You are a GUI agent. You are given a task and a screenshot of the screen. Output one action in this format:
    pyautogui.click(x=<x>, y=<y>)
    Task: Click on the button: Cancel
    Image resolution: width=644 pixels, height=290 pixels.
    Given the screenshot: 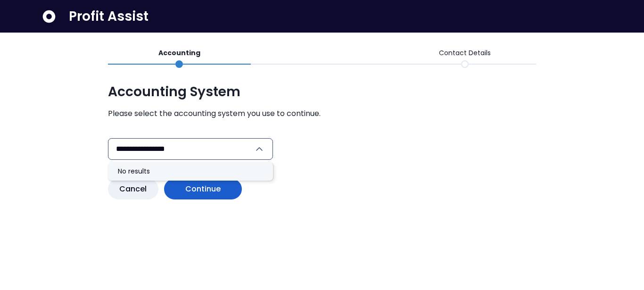 What is the action you would take?
    pyautogui.click(x=133, y=189)
    